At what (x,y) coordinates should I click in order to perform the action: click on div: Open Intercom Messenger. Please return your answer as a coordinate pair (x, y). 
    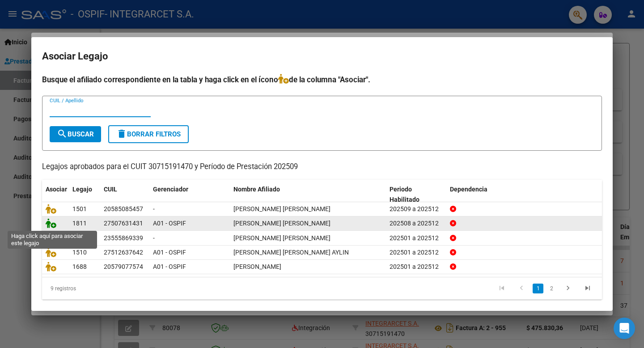
    Looking at the image, I should click on (624, 328).